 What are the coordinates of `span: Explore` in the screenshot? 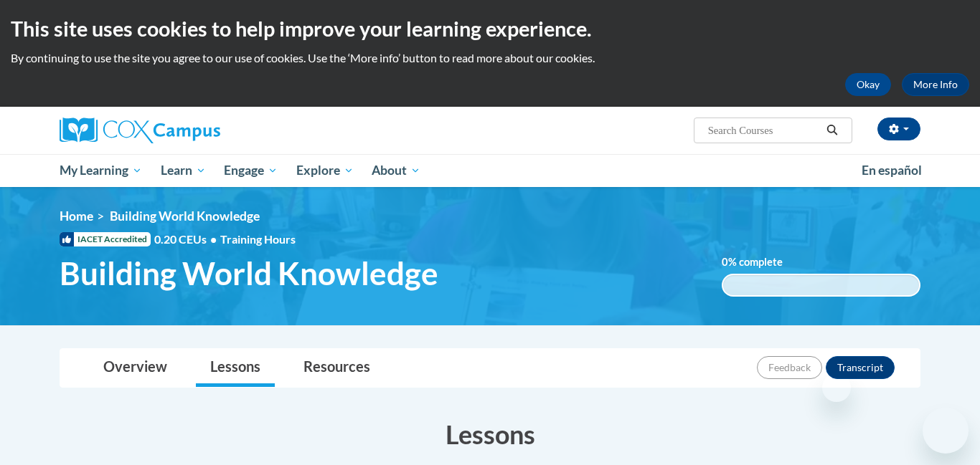 It's located at (325, 171).